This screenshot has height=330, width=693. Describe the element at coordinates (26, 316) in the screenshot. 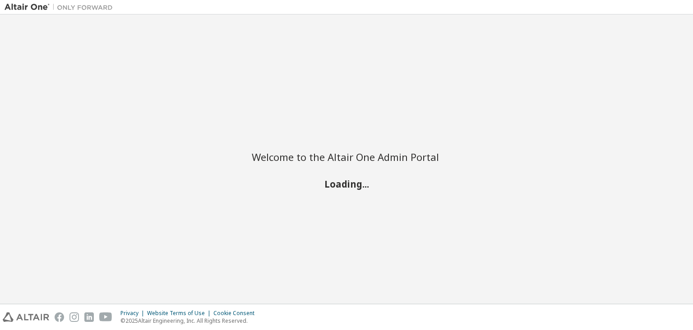

I see `img: altair_logo.svg` at that location.